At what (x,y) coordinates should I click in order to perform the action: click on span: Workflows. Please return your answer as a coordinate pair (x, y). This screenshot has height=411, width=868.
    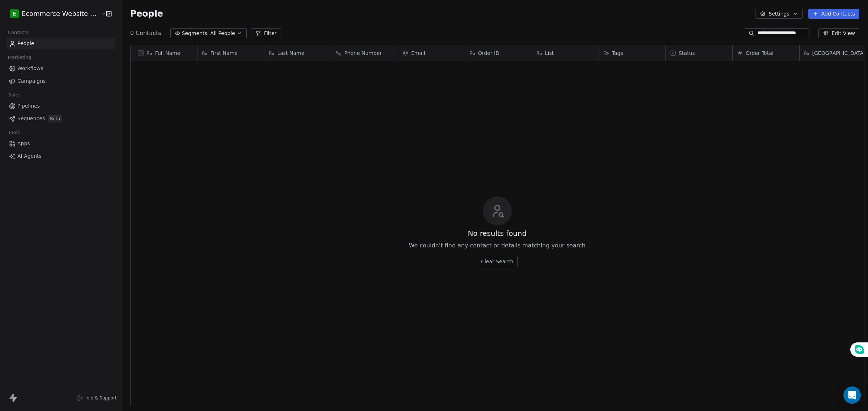
    Looking at the image, I should click on (30, 68).